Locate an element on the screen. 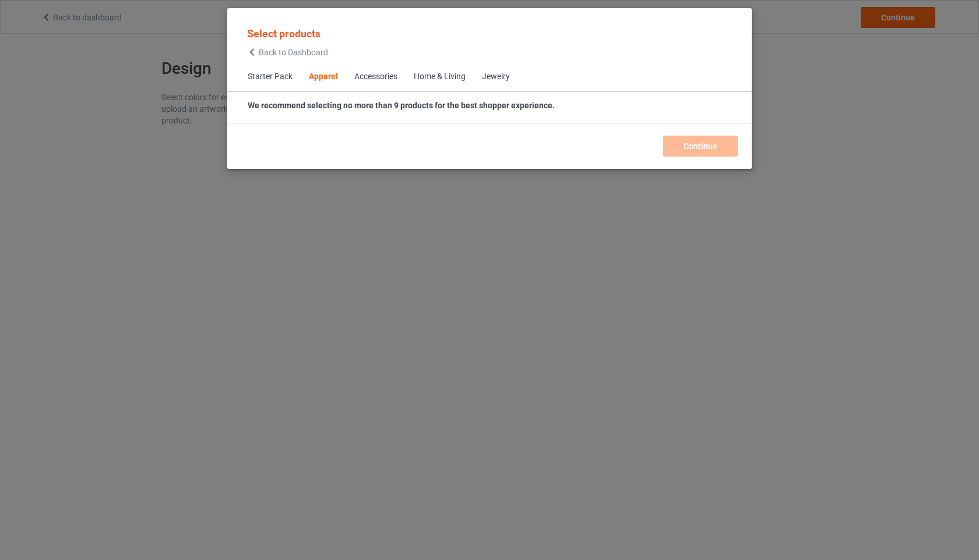  div: Jewelry is located at coordinates (496, 77).